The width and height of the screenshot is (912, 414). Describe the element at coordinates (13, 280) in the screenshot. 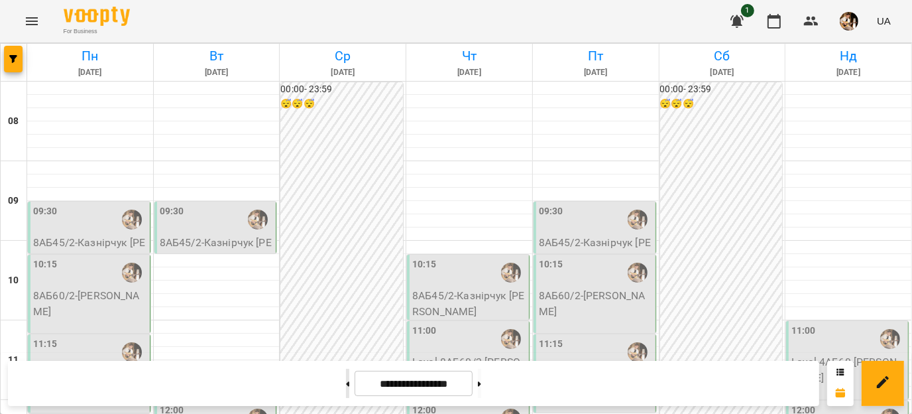

I see `h6: 10` at that location.